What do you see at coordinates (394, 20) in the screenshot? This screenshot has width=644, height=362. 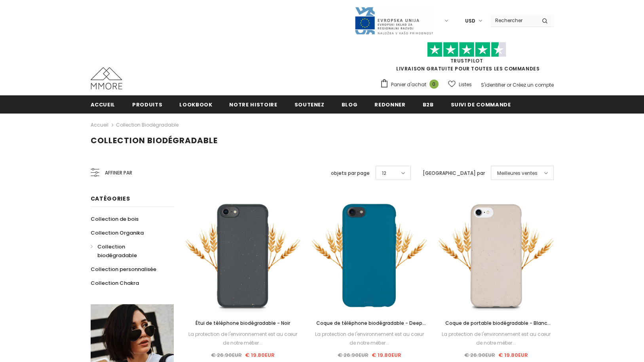 I see `a: Javni Razpis` at bounding box center [394, 20].